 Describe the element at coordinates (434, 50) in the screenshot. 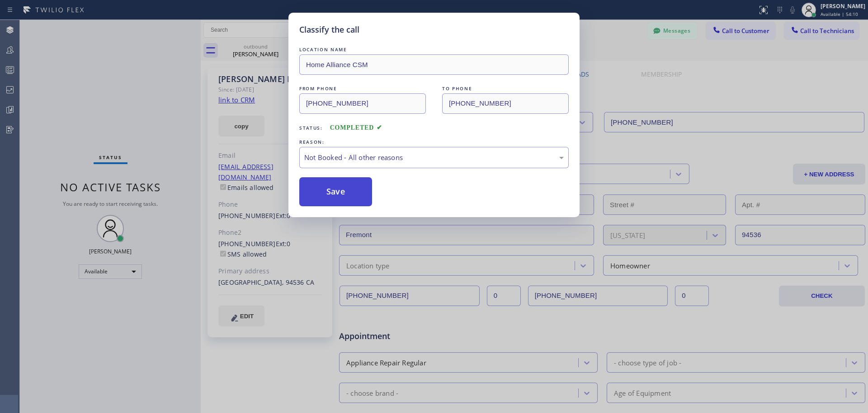

I see `div: LOCATION NAME` at that location.